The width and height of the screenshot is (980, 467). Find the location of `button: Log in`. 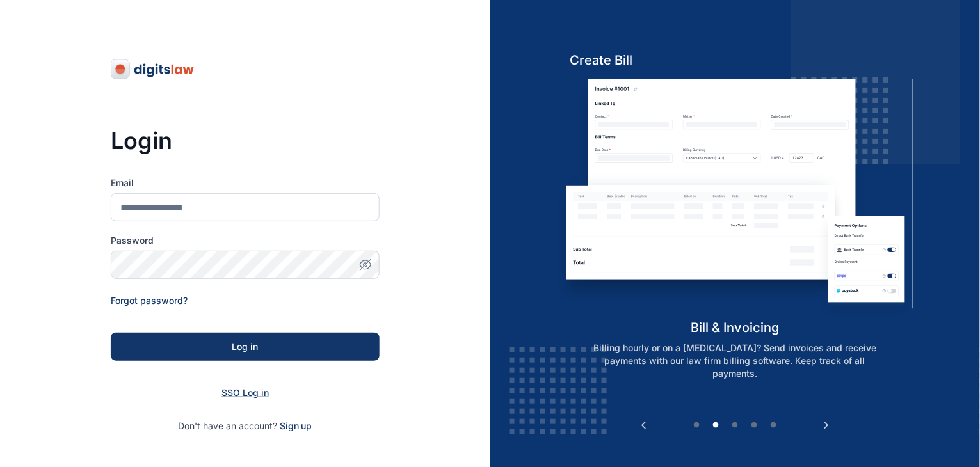

button: Log in is located at coordinates (245, 347).